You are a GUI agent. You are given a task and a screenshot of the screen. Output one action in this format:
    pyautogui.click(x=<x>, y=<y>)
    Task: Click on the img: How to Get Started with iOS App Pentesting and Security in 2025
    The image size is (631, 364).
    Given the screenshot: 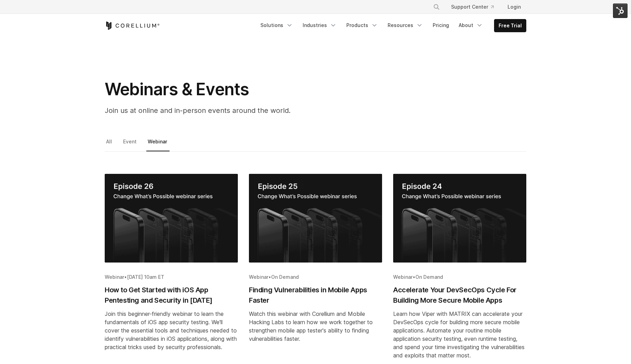 What is the action you would take?
    pyautogui.click(x=171, y=218)
    